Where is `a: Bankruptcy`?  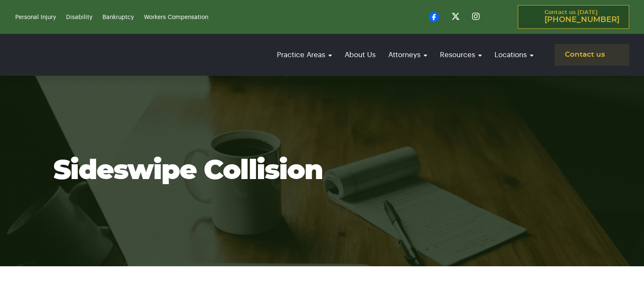
a: Bankruptcy is located at coordinates (119, 17).